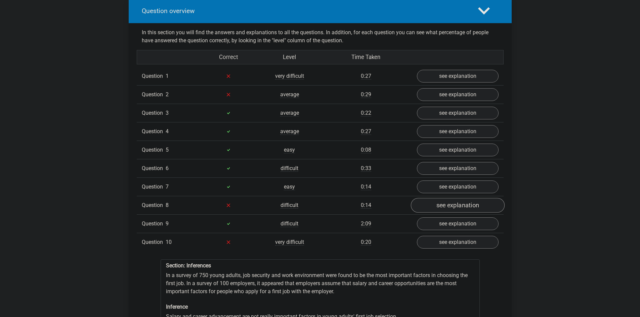  Describe the element at coordinates (365, 57) in the screenshot. I see `div: Time Taken` at that location.